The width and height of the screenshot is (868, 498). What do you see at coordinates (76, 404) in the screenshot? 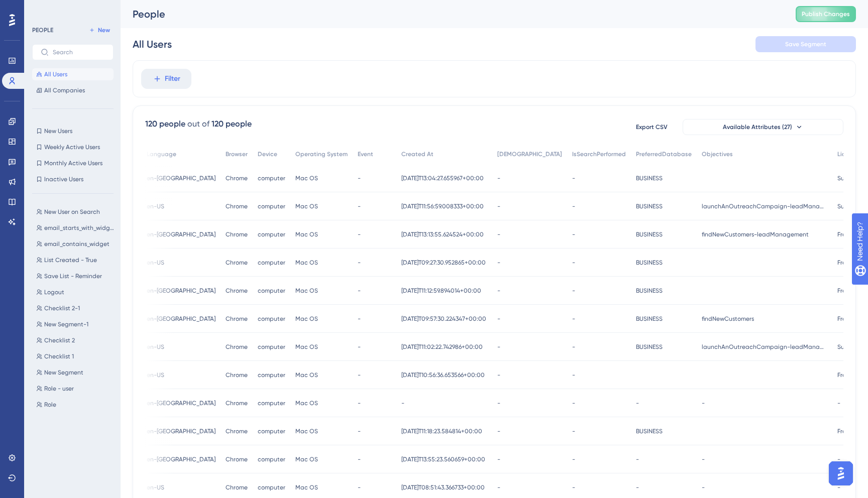
I see `button: Role` at bounding box center [76, 404].